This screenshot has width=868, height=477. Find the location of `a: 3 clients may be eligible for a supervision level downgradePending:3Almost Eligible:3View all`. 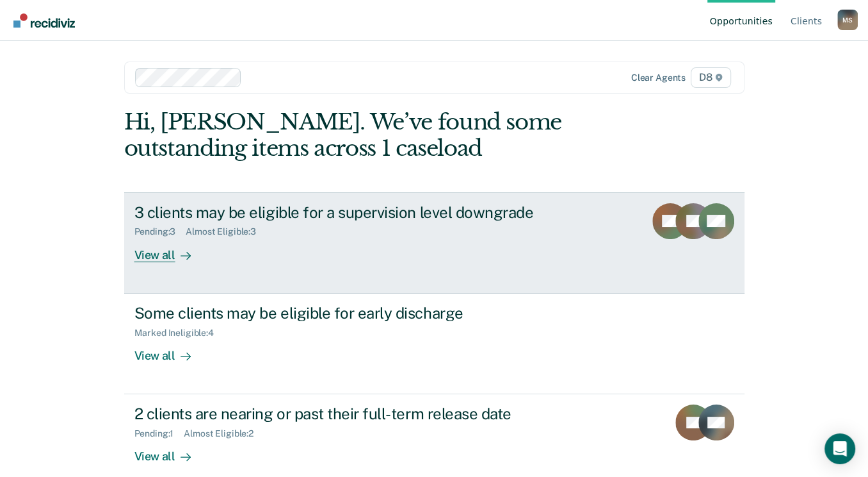

a: 3 clients may be eligible for a supervision level downgradePending:3Almost Eligible:3View all is located at coordinates (434, 243).